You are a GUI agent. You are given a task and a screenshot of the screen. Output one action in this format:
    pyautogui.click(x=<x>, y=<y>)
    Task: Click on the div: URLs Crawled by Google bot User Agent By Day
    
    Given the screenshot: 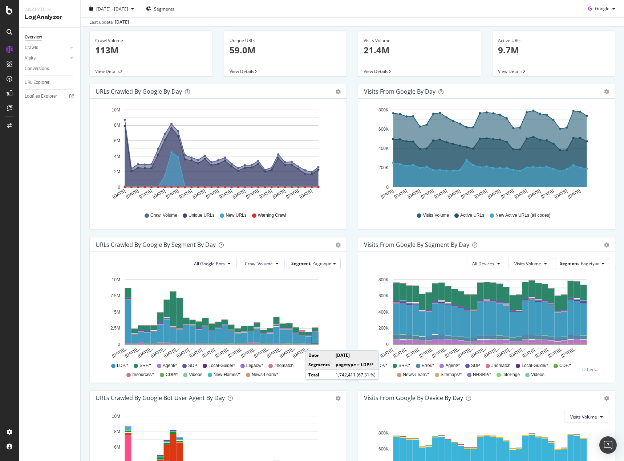 What is the action you would take?
    pyautogui.click(x=160, y=398)
    